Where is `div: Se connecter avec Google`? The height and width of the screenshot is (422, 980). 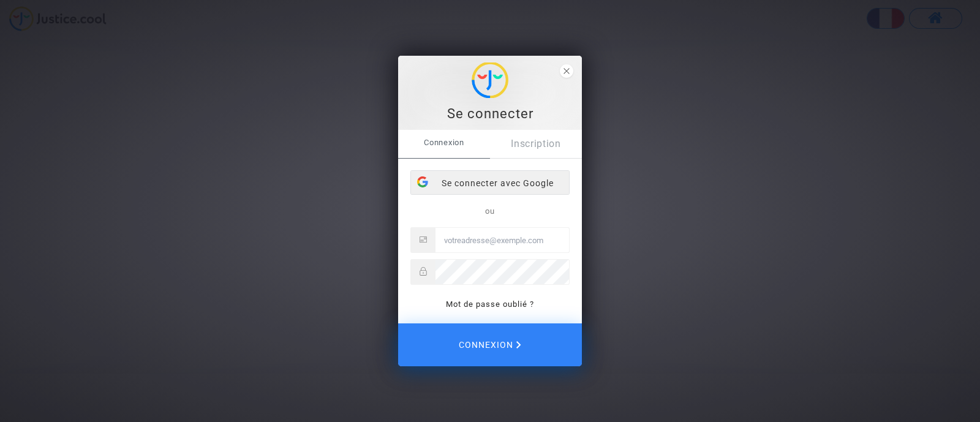 div: Se connecter avec Google is located at coordinates (490, 183).